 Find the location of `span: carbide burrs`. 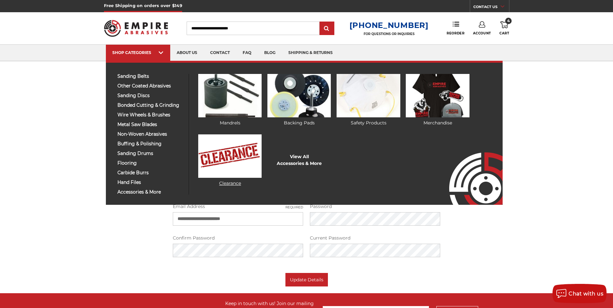

span: carbide burrs is located at coordinates (150, 173).